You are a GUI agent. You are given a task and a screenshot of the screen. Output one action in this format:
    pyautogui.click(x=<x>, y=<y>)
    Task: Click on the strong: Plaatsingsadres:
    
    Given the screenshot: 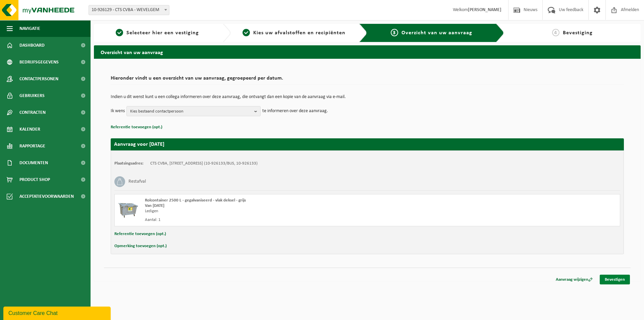 What is the action you would take?
    pyautogui.click(x=129, y=163)
    